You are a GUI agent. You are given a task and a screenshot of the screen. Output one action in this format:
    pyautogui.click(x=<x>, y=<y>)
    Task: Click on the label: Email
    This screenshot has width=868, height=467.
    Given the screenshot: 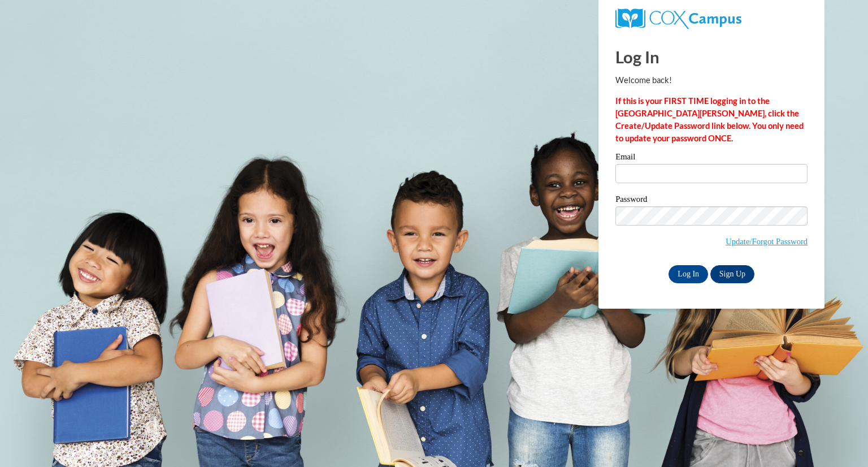 What is the action you would take?
    pyautogui.click(x=711, y=159)
    